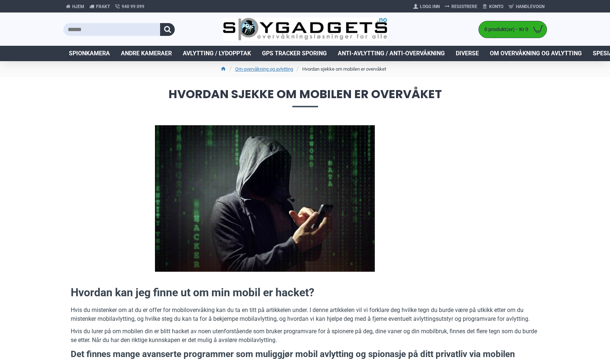 The width and height of the screenshot is (610, 364). I want to click on img: Hvordan sjekke om mobilen er overvåket, so click(265, 198).